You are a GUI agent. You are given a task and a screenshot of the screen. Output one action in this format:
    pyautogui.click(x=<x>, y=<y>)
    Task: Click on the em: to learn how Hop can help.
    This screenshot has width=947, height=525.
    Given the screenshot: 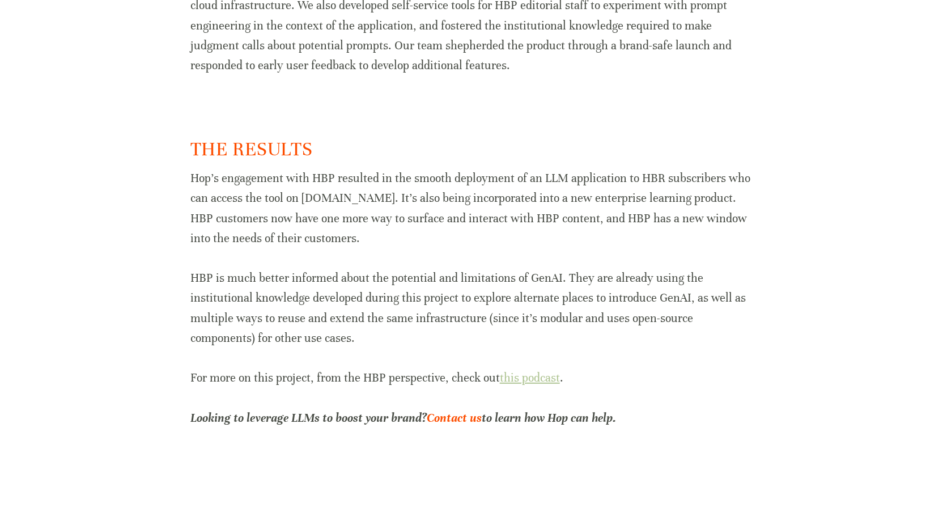 What is the action you would take?
    pyautogui.click(x=549, y=418)
    